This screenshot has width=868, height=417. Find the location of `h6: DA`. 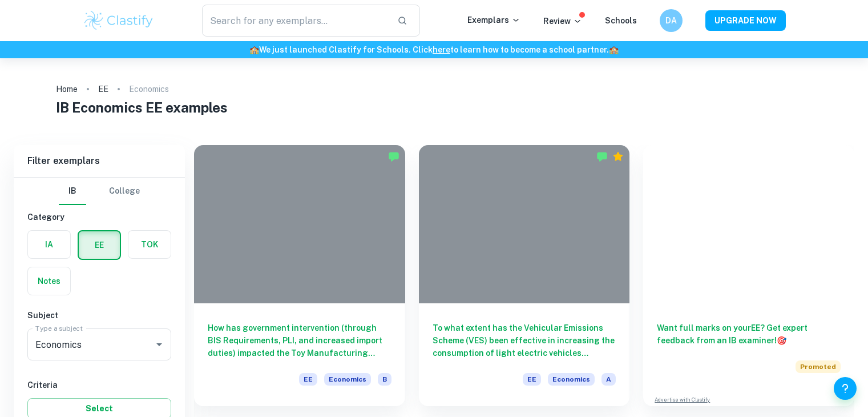

h6: DA is located at coordinates (670, 21).